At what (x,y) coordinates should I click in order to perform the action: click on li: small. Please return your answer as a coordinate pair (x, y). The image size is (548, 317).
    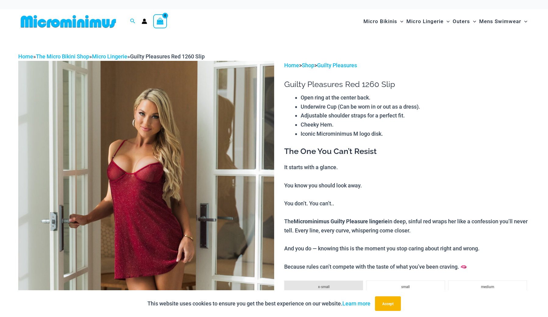
    Looking at the image, I should click on (406, 287).